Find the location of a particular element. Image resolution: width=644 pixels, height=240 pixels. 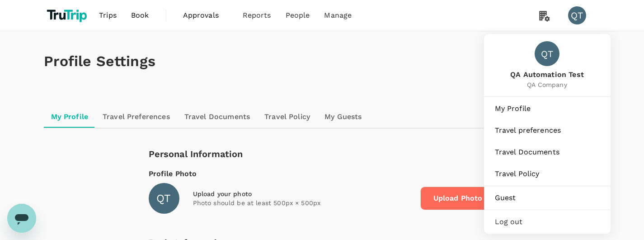

span: Upload Photo is located at coordinates (458, 198).